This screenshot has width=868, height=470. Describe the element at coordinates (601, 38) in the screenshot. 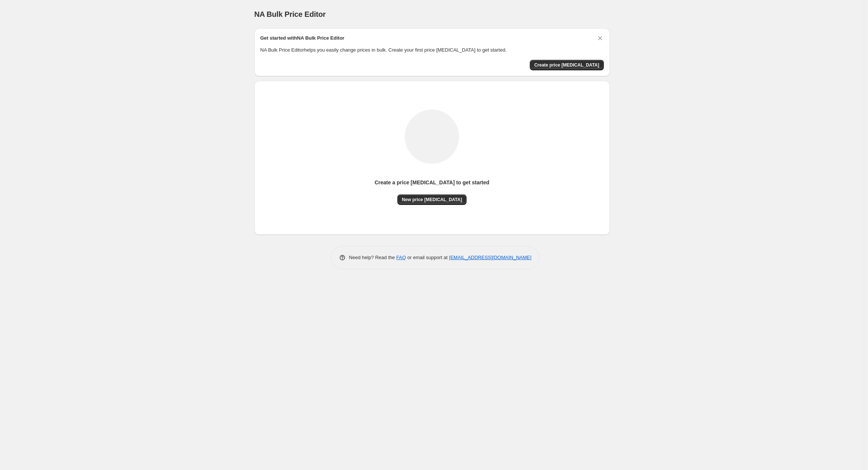

I see `button: Dismiss card` at that location.